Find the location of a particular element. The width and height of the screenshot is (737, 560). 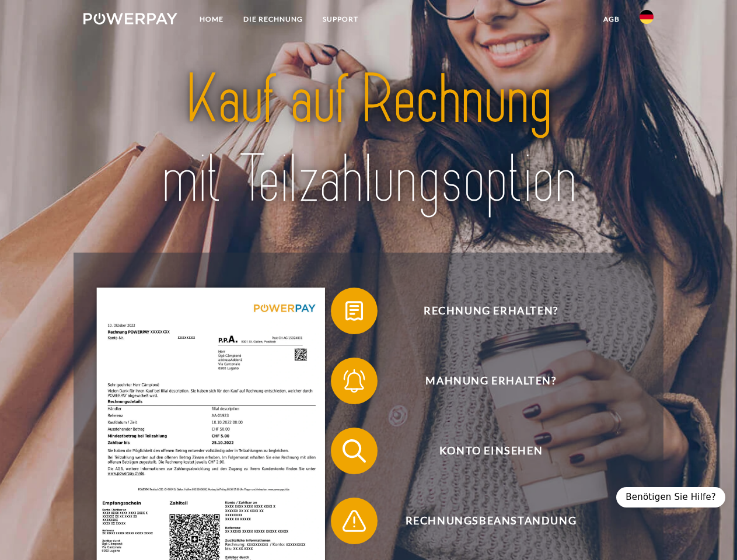

a: SUPPORT is located at coordinates (340, 19).